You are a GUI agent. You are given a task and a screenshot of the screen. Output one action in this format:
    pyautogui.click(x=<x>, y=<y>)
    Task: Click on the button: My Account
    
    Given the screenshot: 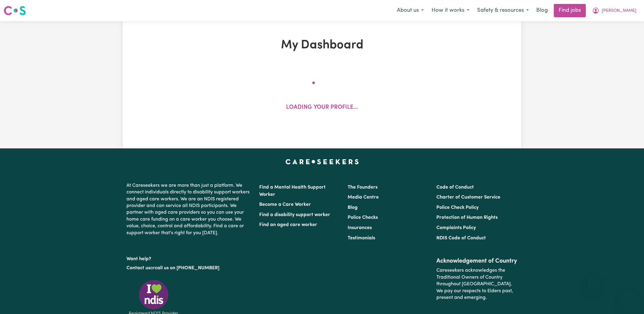 What is the action you would take?
    pyautogui.click(x=614, y=11)
    